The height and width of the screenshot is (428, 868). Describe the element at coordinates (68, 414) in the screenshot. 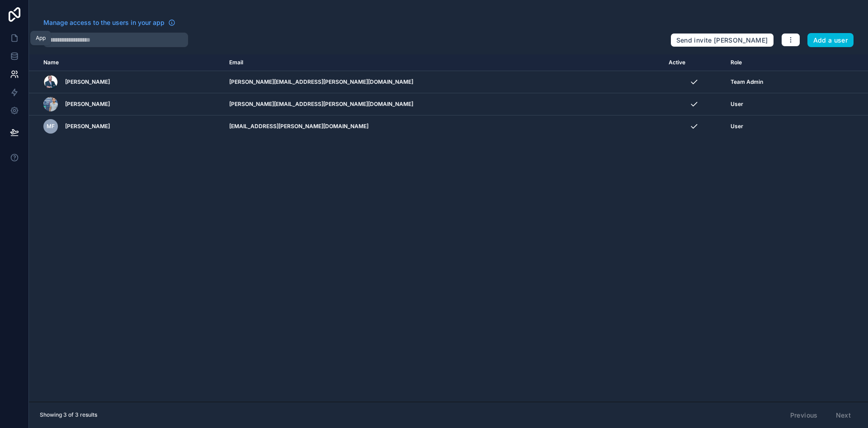

I see `span: Showing 3 of 3 results` at that location.